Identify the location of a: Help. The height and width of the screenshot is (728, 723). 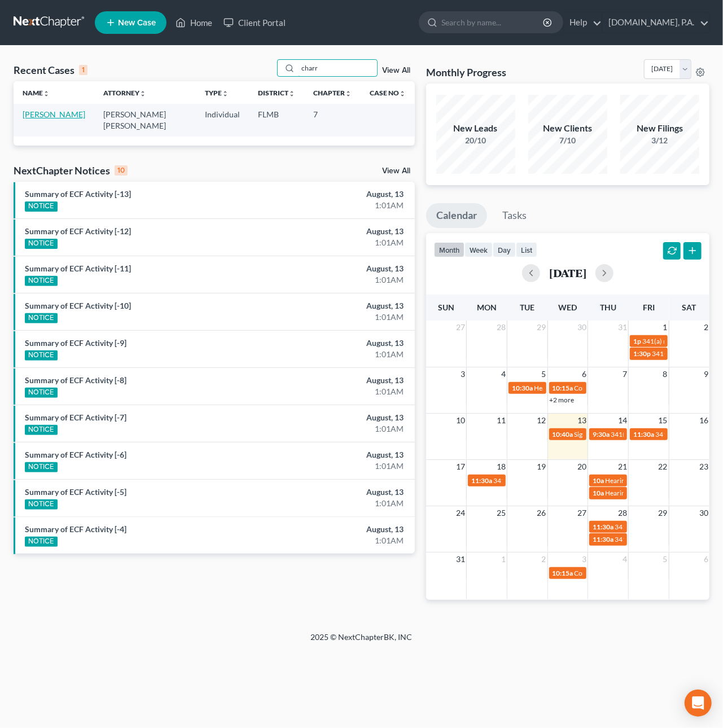
(582, 23).